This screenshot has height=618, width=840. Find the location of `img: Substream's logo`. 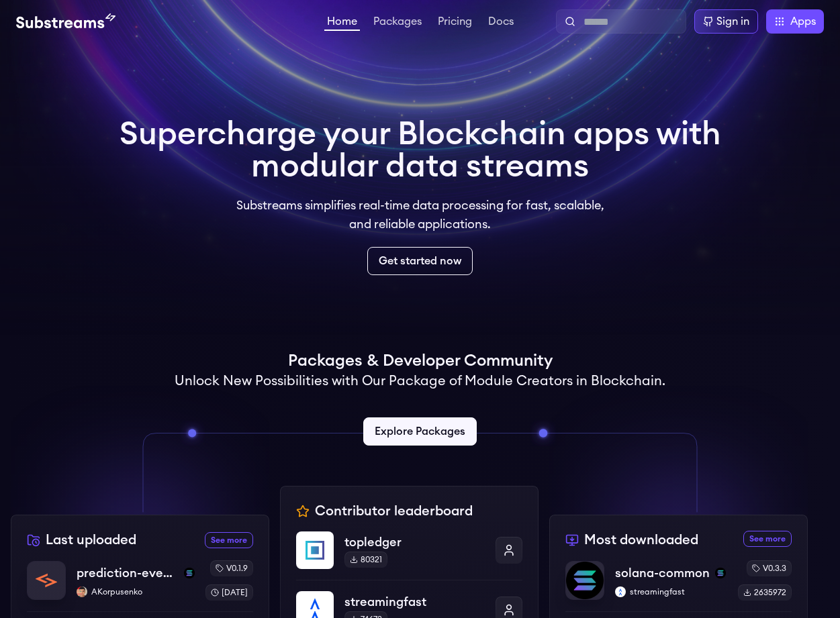

img: Substream's logo is located at coordinates (66, 21).